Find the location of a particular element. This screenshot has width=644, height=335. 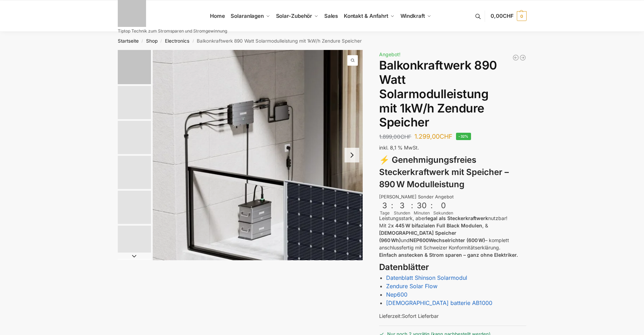

strong: Einfach anstecken & Strom sparen – ganz ohne Elektriker. is located at coordinates (449, 255).